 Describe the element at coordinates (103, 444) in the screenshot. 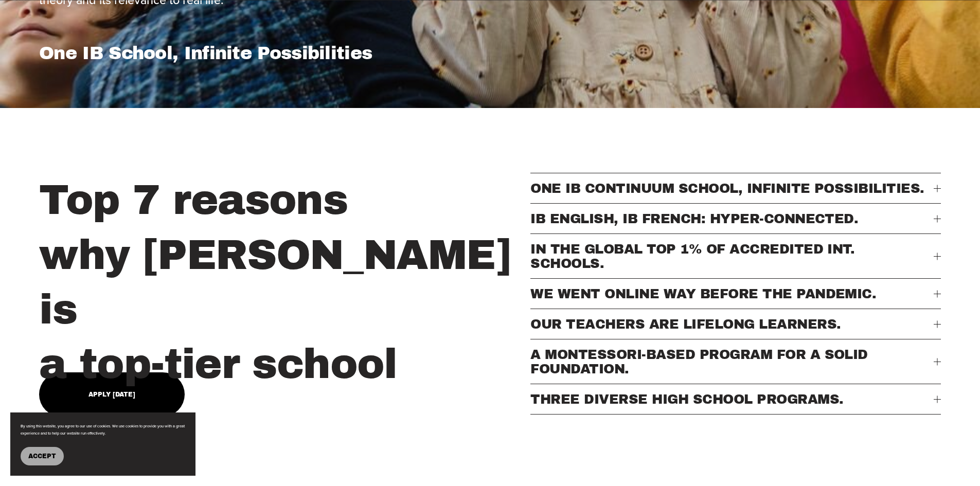

I see `section: Cookie banner` at that location.